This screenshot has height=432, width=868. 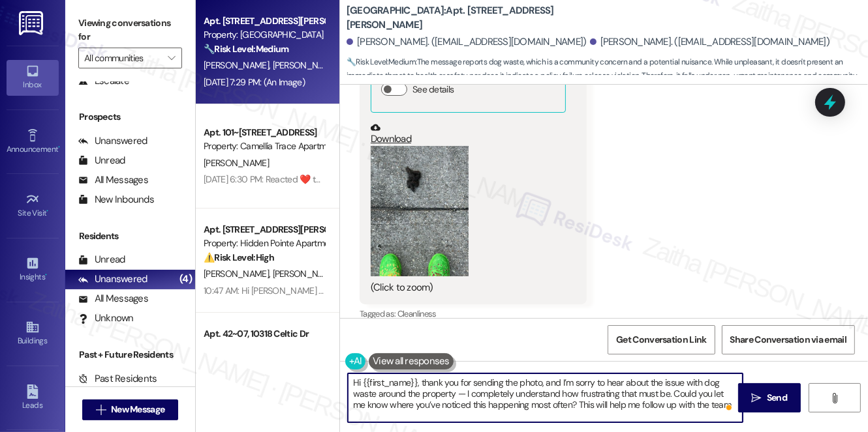 What do you see at coordinates (432, 89) in the screenshot?
I see `label: See details` at bounding box center [432, 89].